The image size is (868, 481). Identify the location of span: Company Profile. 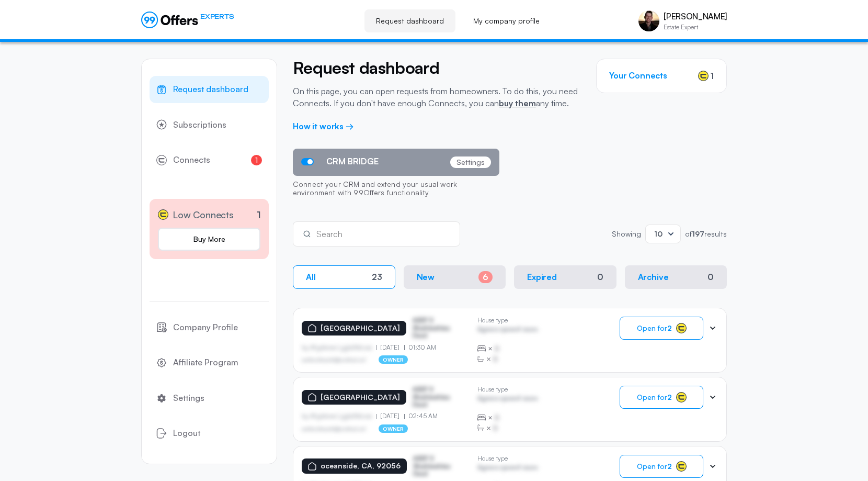
(205, 327).